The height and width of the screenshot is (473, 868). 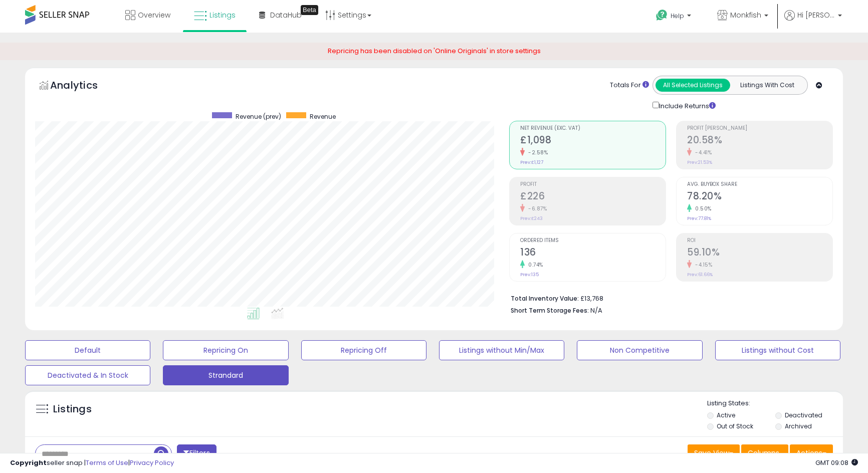 I want to click on button: Default, so click(x=88, y=350).